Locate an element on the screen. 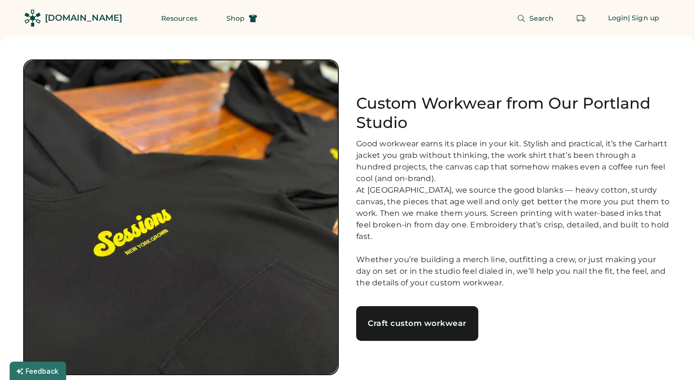  img: Rendered Logo - Screens is located at coordinates (32, 18).